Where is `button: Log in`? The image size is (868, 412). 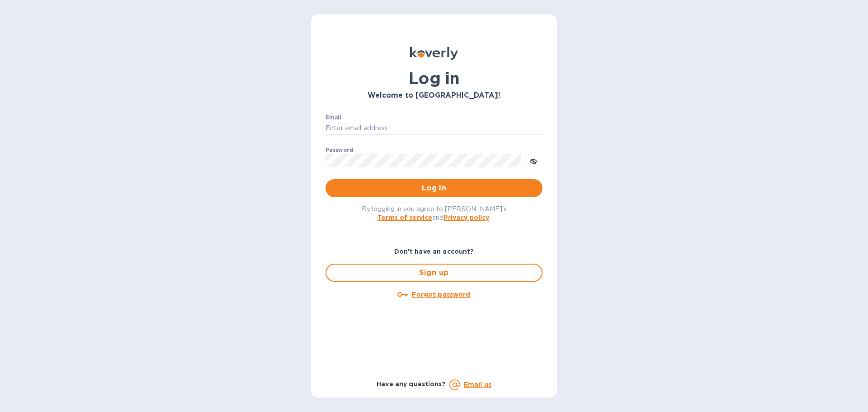
button: Log in is located at coordinates (434, 188).